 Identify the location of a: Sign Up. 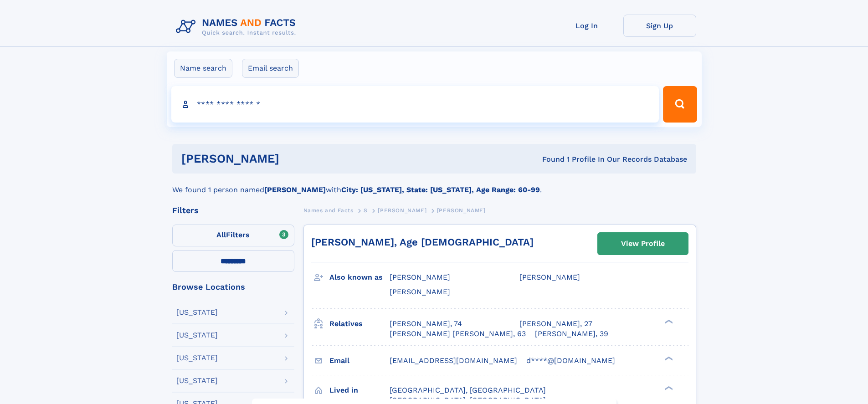
(660, 25).